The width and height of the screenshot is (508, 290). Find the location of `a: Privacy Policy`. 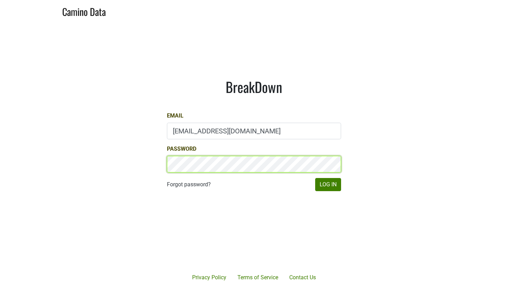

a: Privacy Policy is located at coordinates (209, 278).